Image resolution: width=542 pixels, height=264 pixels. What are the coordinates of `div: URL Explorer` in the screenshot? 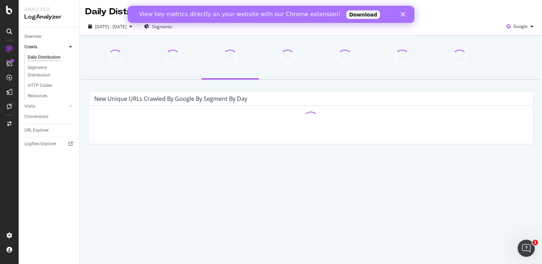 It's located at (37, 130).